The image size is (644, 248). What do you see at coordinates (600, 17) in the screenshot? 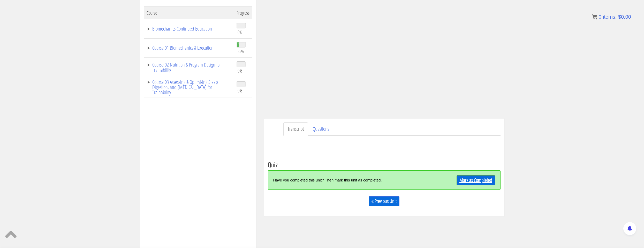
I see `span: 0` at bounding box center [600, 17].